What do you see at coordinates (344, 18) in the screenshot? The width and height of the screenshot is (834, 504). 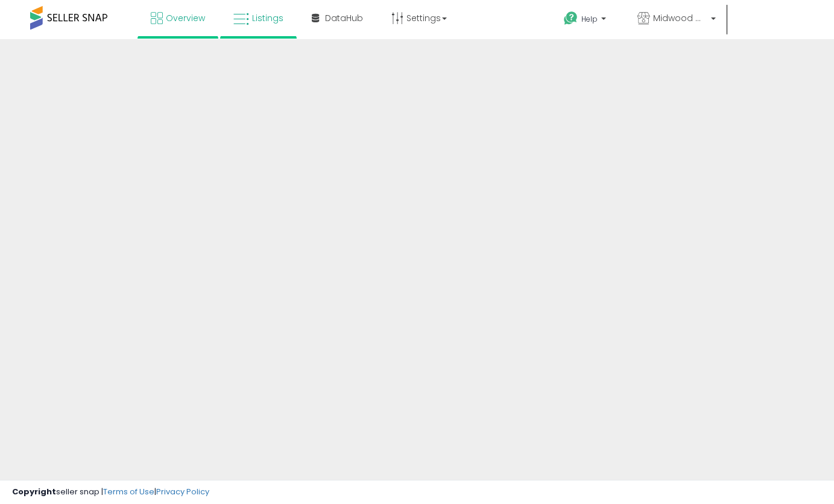 I see `span: DataHub` at bounding box center [344, 18].